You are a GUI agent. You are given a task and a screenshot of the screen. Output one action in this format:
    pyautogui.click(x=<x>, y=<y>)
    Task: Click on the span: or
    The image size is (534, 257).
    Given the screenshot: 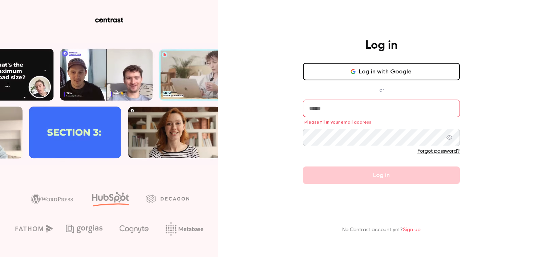 What is the action you would take?
    pyautogui.click(x=381, y=90)
    